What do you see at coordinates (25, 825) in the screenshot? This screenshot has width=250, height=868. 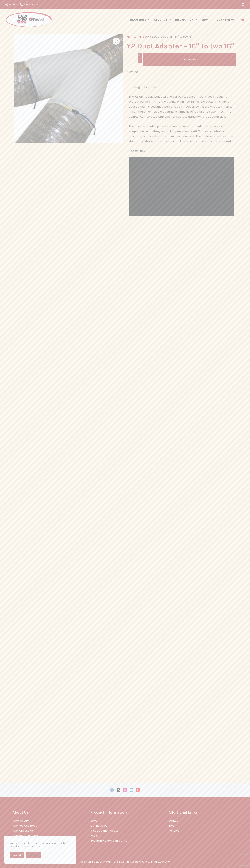 I see `a: Why We Use Heat` at bounding box center [25, 825].